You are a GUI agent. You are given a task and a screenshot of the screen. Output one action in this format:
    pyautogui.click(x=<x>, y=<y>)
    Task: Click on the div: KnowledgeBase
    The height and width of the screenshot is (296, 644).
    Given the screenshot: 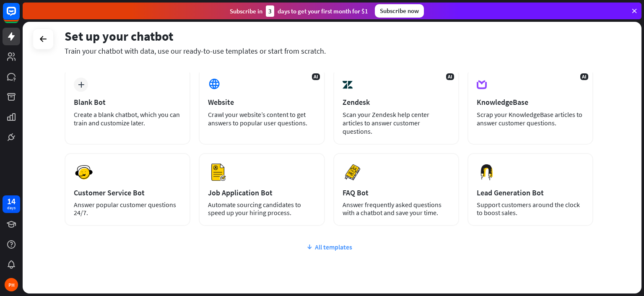 What is the action you would take?
    pyautogui.click(x=531, y=102)
    